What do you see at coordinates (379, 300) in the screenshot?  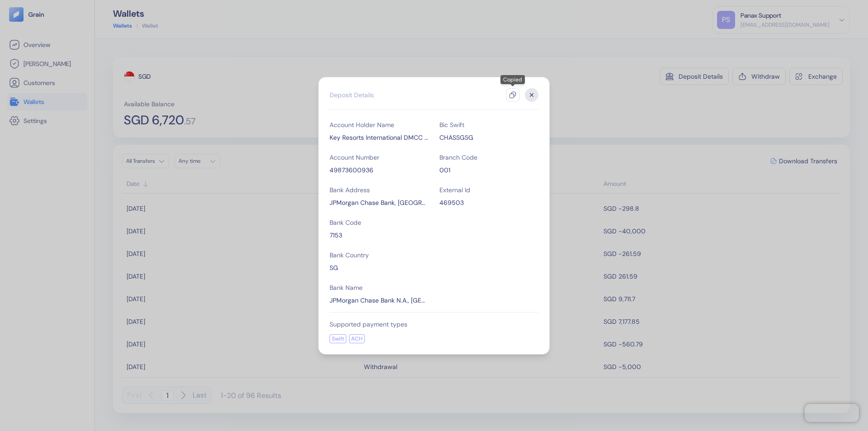 I see `div: JPMorgan Chase Bank N.A., Singapore Branch` at bounding box center [379, 300].